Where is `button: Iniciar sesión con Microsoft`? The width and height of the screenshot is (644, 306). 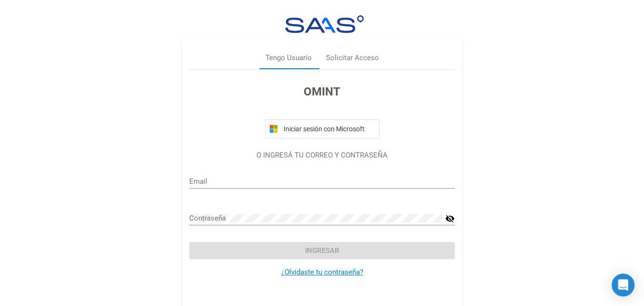 button: Iniciar sesión con Microsoft is located at coordinates (322, 129).